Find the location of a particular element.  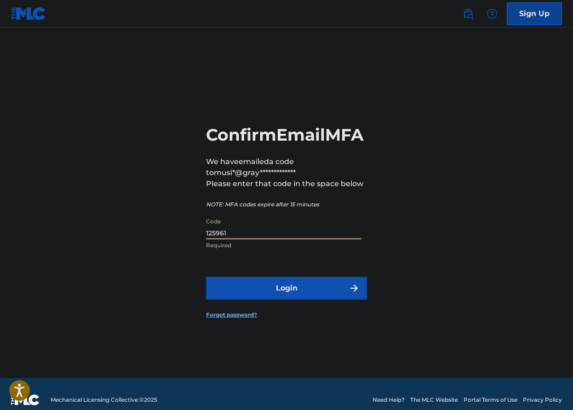

a: The MLC Website is located at coordinates (434, 400).